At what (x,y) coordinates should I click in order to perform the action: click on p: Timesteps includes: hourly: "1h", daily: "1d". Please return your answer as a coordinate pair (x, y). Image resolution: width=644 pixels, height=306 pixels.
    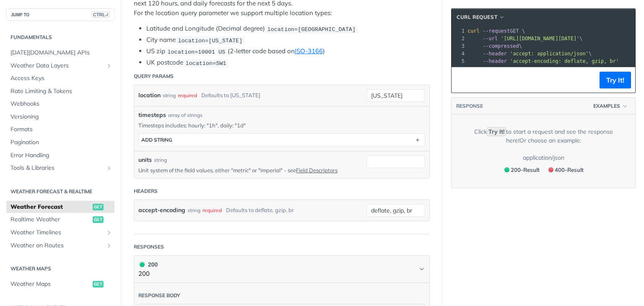
    Looking at the image, I should click on (282, 125).